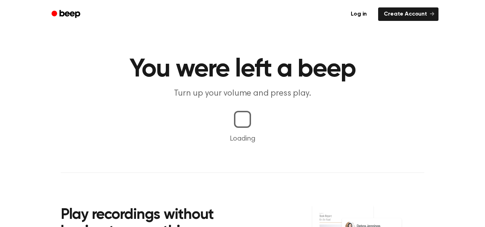 The width and height of the screenshot is (485, 227). Describe the element at coordinates (358, 14) in the screenshot. I see `a: Log in` at that location.